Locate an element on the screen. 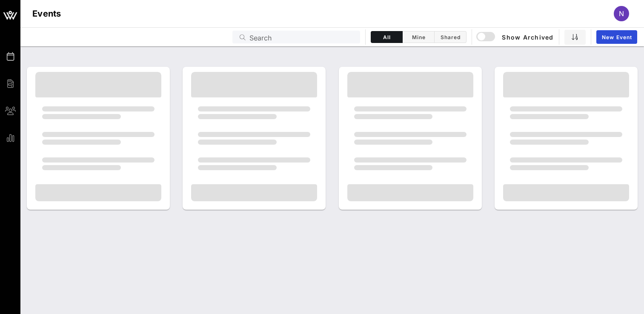  div: N is located at coordinates (621, 13).